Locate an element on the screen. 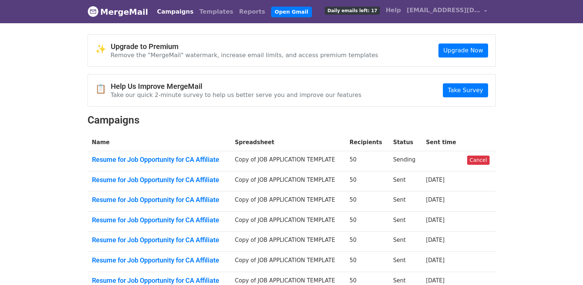 This screenshot has width=583, height=285. a: Templates is located at coordinates (216, 12).